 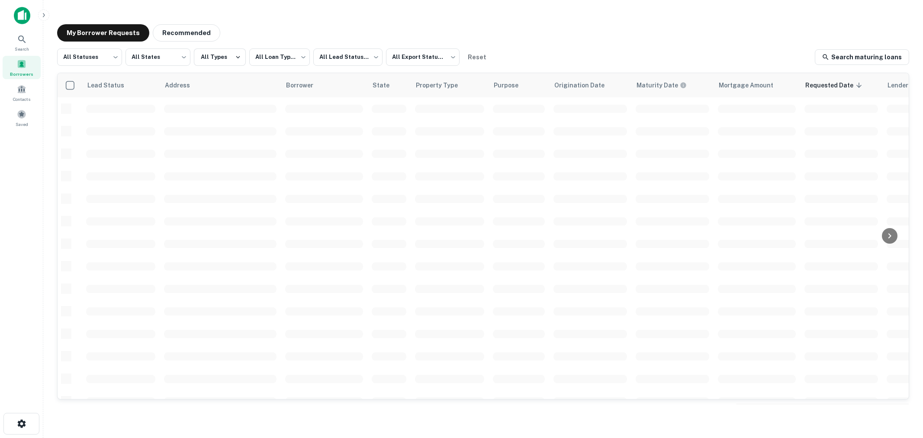 I want to click on a: Saved, so click(x=22, y=118).